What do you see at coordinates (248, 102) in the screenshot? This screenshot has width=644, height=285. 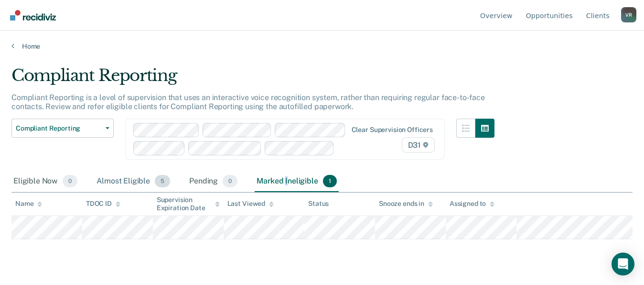 I see `p: Compliant Reporting is a level of supervision that uses an interactive voice recognition system, ...` at bounding box center [248, 102].